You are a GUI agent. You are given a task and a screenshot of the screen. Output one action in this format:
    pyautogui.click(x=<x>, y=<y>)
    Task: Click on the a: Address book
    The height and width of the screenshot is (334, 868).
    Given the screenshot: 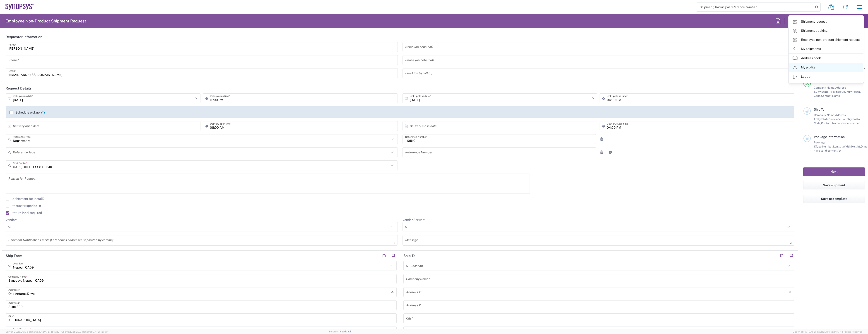 What is the action you would take?
    pyautogui.click(x=826, y=59)
    